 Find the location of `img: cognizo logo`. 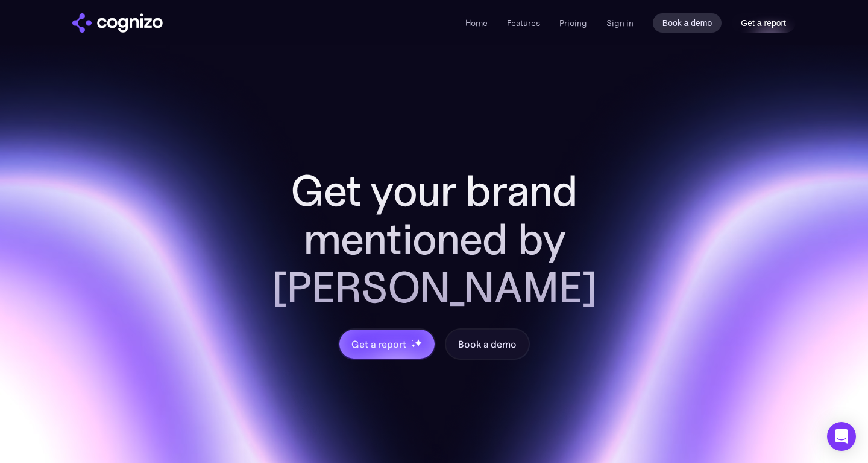

img: cognizo logo is located at coordinates (118, 23).